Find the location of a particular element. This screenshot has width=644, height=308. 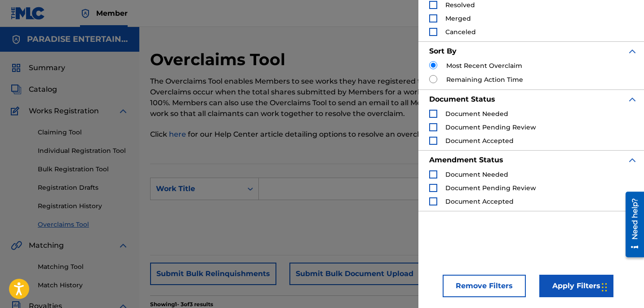

h5: PARADISE ENTERTAINMENT & DISTRIBUTION GMBH is located at coordinates (78, 39).